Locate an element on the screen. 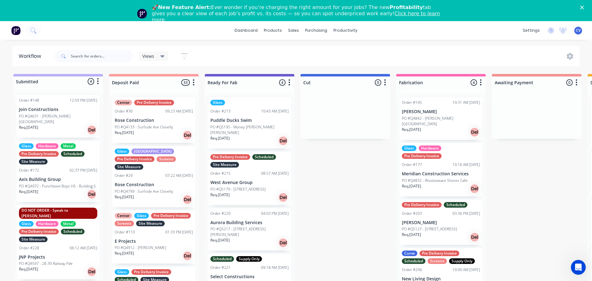 This screenshot has width=592, height=281. p: Puddle Ducks Swim is located at coordinates (249, 120).